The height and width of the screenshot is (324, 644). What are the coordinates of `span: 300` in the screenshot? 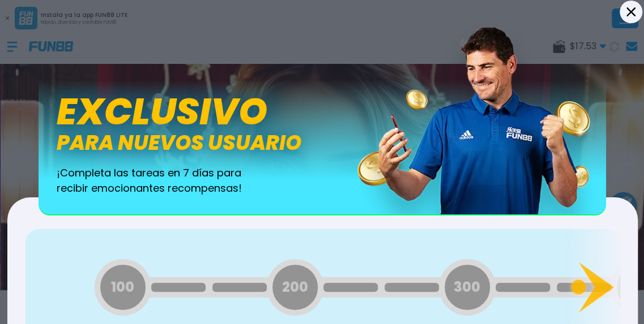 It's located at (467, 287).